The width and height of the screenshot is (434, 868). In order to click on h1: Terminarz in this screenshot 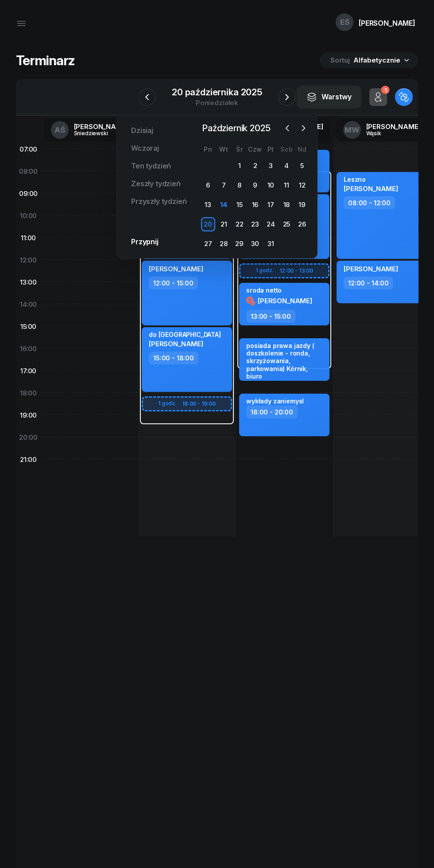, I will do `click(45, 60)`.